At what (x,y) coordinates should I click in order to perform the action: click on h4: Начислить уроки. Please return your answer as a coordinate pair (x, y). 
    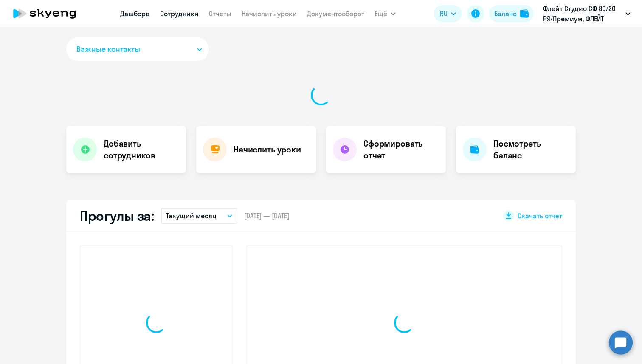
    Looking at the image, I should click on (267, 149).